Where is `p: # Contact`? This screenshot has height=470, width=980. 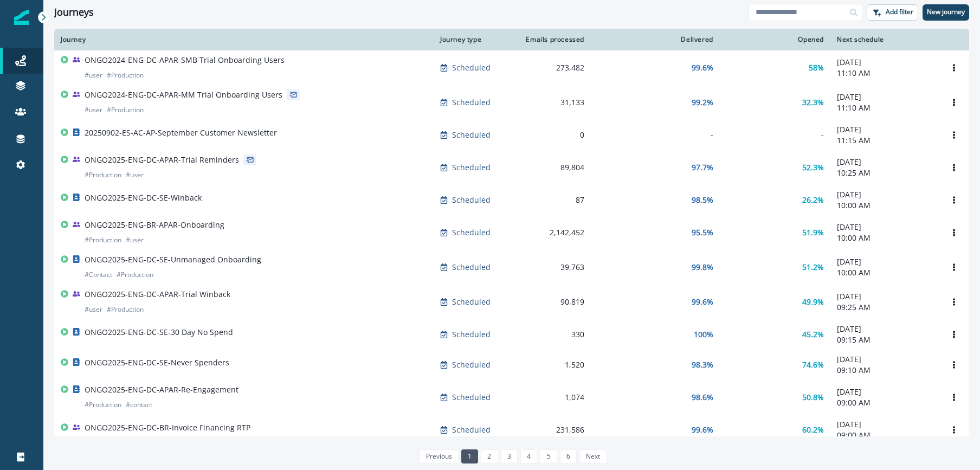
p: # Contact is located at coordinates (98, 275).